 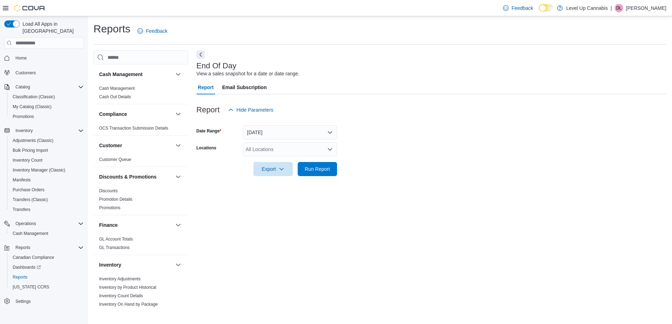 What do you see at coordinates (217, 66) in the screenshot?
I see `h3: End Of Day` at bounding box center [217, 66].